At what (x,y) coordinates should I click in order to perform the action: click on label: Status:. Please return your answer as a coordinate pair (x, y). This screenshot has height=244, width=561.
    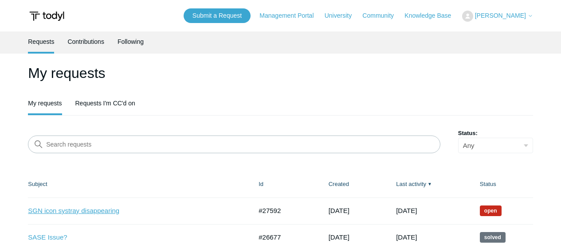
    Looking at the image, I should click on (495, 133).